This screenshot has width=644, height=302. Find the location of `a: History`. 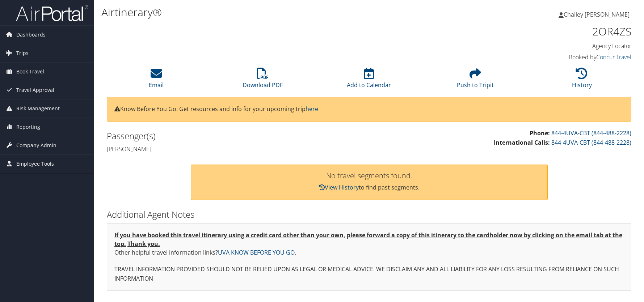

a: History is located at coordinates (582, 80).